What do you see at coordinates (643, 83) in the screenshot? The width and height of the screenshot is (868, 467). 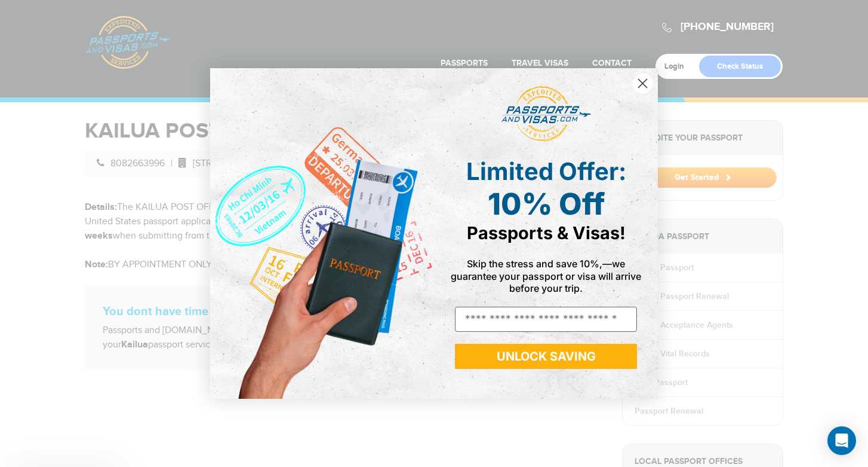 I see `button: Close dialog` at bounding box center [643, 83].